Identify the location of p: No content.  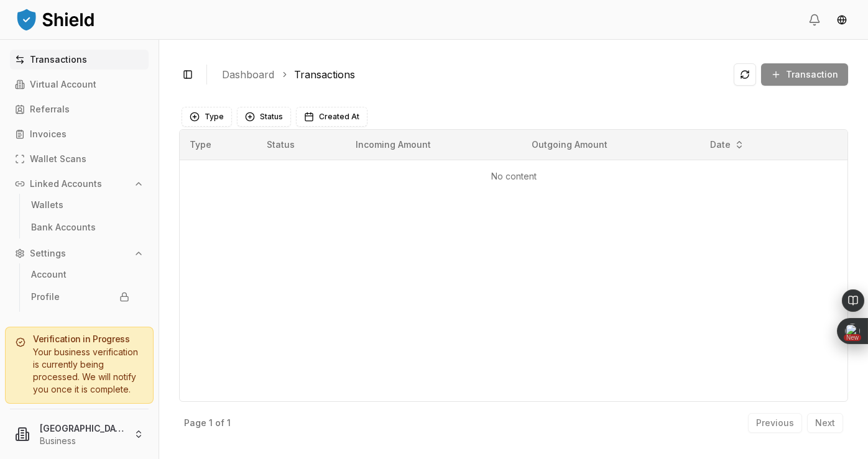
(514, 177).